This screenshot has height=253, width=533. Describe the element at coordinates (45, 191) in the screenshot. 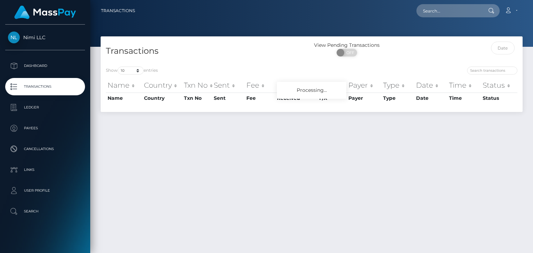

I see `a: User Profile` at that location.